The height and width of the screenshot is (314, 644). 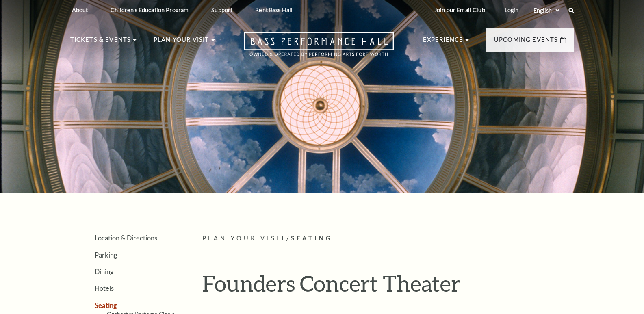 What do you see at coordinates (106, 305) in the screenshot?
I see `a: Seating` at bounding box center [106, 305].